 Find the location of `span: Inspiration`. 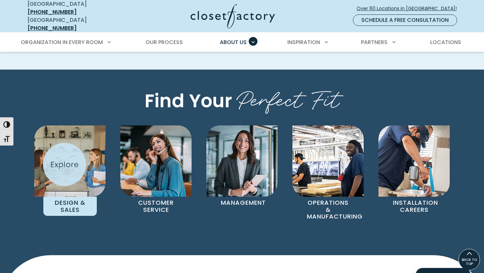

span: Inspiration is located at coordinates (303, 42).